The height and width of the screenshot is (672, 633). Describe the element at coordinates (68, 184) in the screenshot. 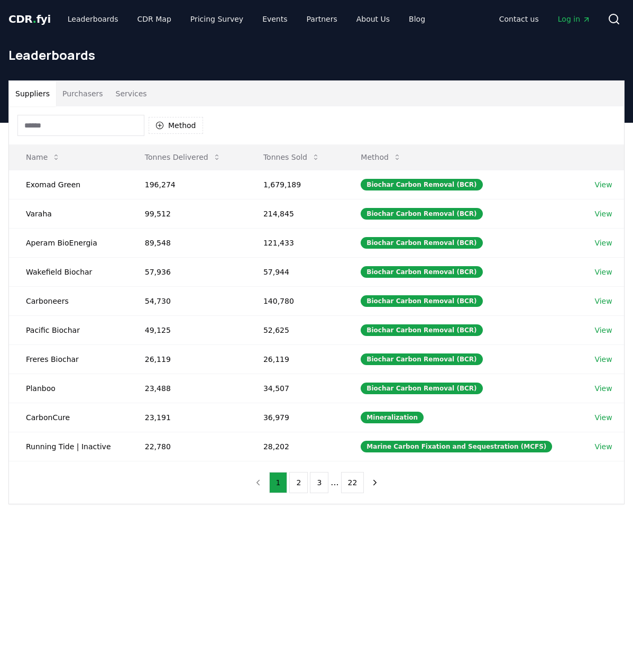

I see `td: Exomad Green` at that location.